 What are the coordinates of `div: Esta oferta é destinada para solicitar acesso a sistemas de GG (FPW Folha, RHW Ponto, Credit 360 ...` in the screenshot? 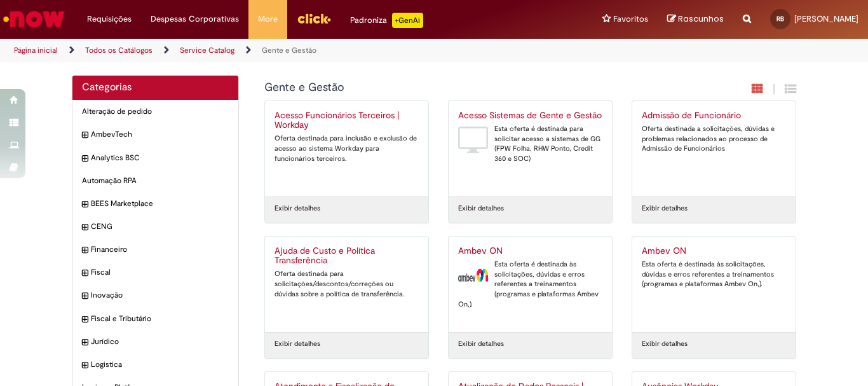 It's located at (530, 144).